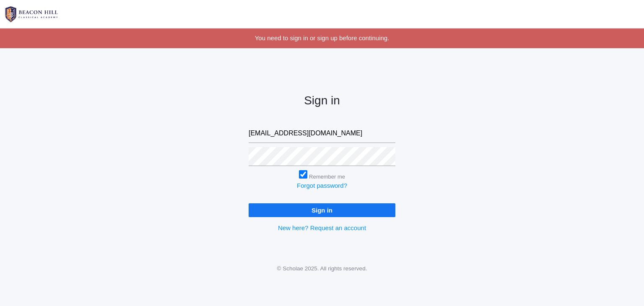 This screenshot has width=644, height=306. I want to click on label: Remember me, so click(327, 177).